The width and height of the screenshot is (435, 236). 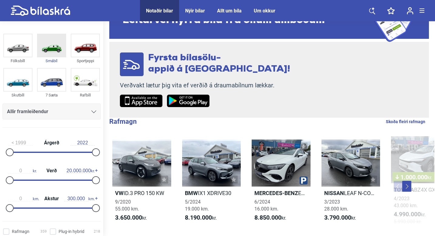 I want to click on a: Notaðir bílar, so click(x=159, y=11).